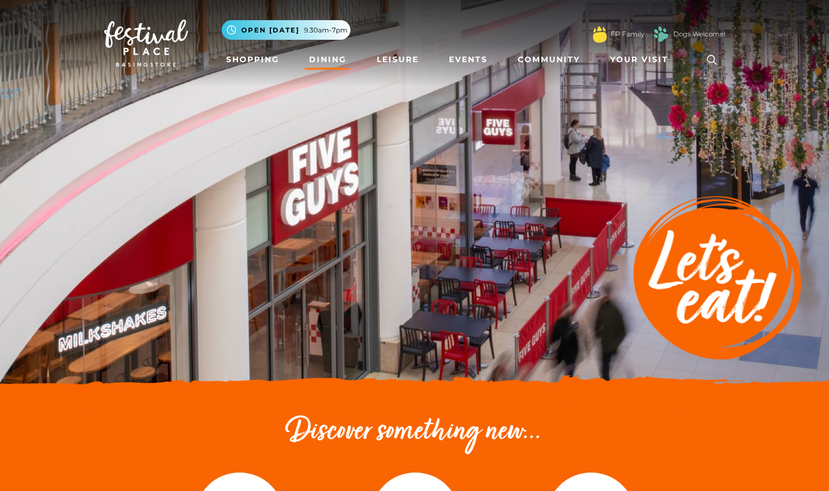 This screenshot has height=491, width=829. Describe the element at coordinates (468, 59) in the screenshot. I see `a: Events` at that location.